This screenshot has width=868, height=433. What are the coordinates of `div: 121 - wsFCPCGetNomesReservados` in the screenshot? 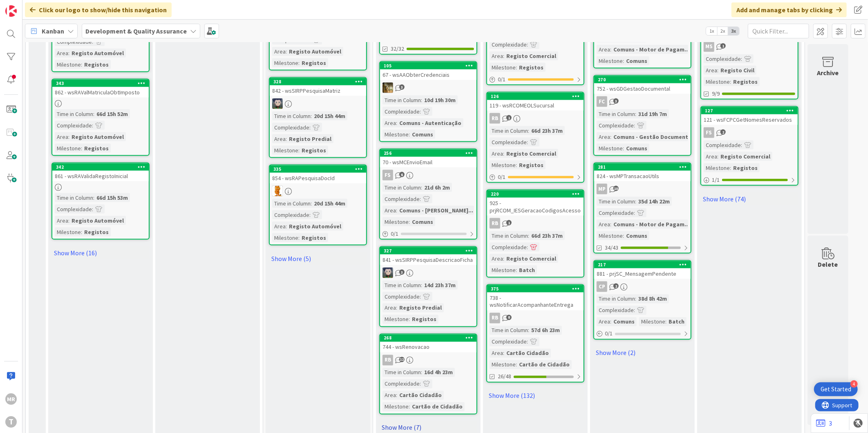 It's located at (750, 120).